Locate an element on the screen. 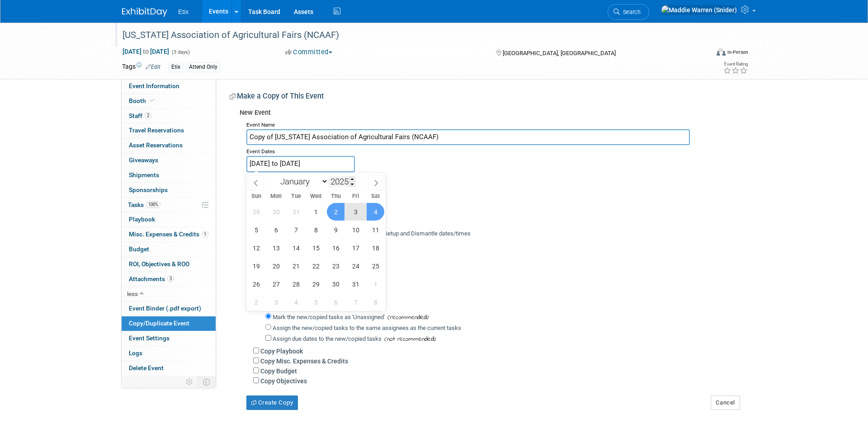 Image resolution: width=868 pixels, height=433 pixels. span: to is located at coordinates (146, 52).